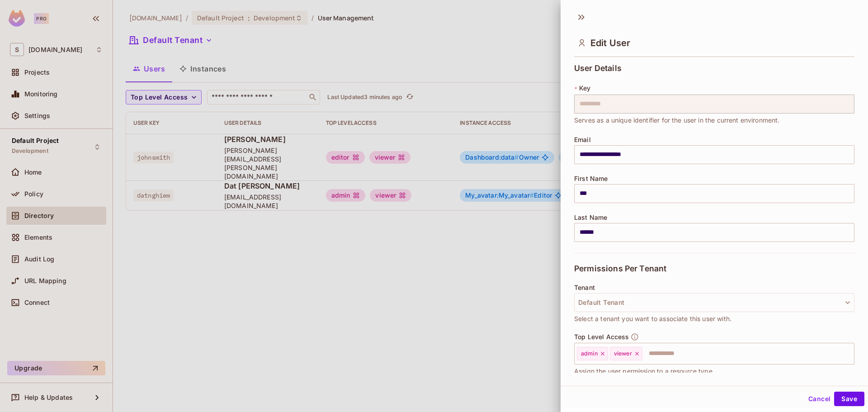 This screenshot has width=868, height=412. I want to click on button: Open, so click(850, 354).